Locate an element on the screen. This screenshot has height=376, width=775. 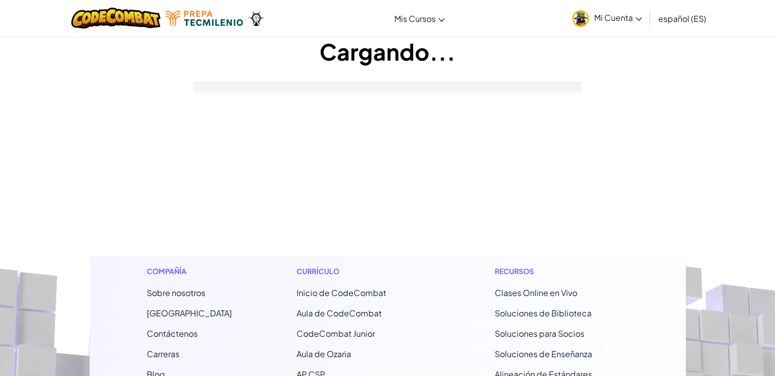
h1: Compañía is located at coordinates (189, 271).